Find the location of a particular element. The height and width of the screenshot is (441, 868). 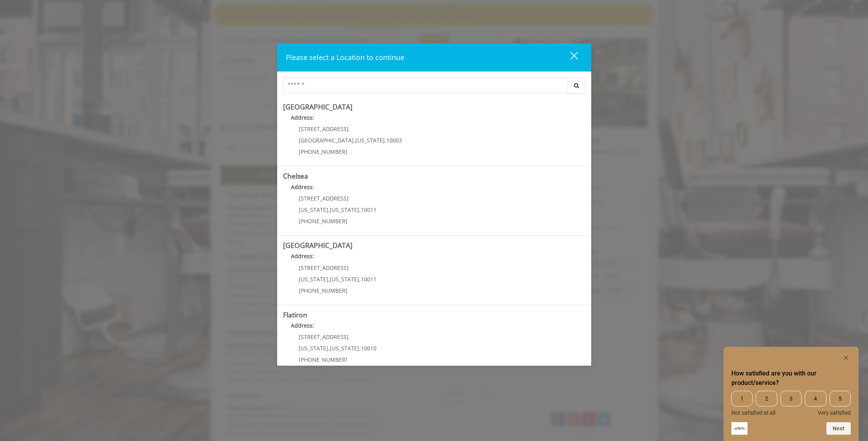

button: Next question is located at coordinates (839, 429).